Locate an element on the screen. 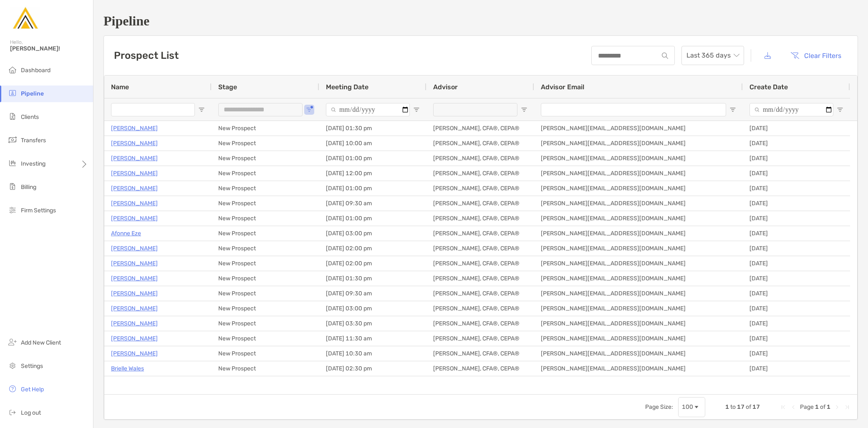 The image size is (868, 428). span: Transfers is located at coordinates (33, 140).